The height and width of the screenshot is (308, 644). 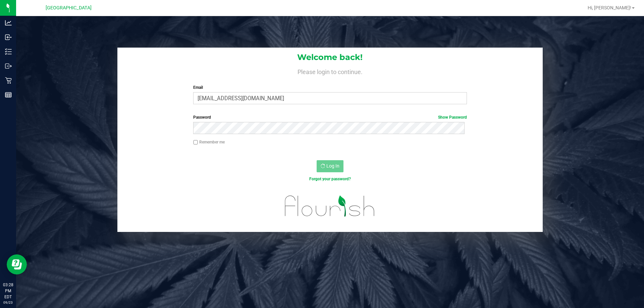 I want to click on img: flourish_logo.svg, so click(x=330, y=206).